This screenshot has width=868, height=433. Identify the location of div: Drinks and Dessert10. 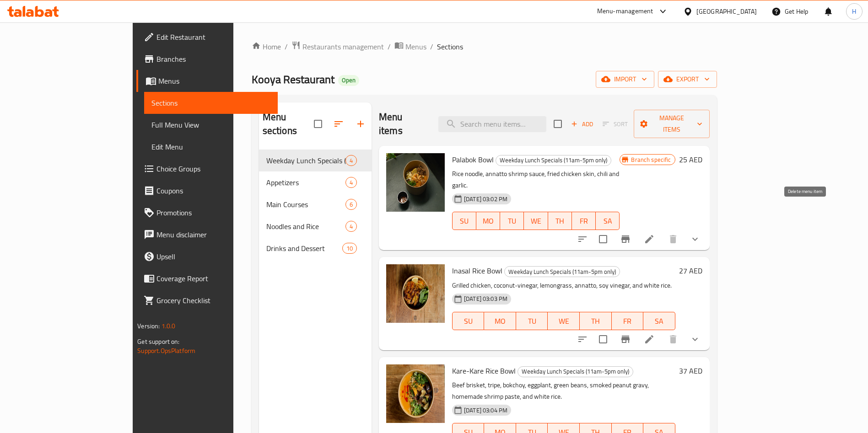
(315, 248).